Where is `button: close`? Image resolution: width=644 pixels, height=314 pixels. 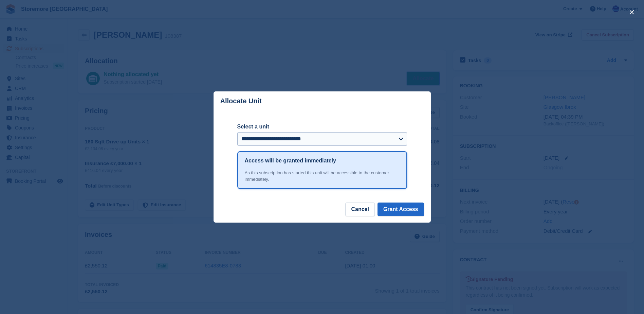
button: close is located at coordinates (632, 12).